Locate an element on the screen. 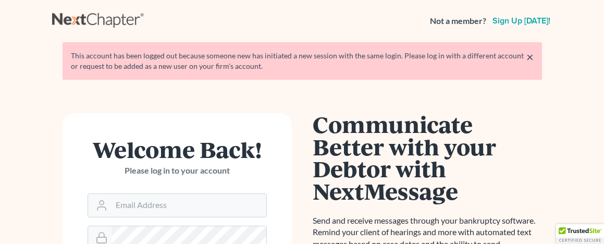 The image size is (604, 244). h1: Communicate Better with your Debtor with NextMessage is located at coordinates (428, 158).